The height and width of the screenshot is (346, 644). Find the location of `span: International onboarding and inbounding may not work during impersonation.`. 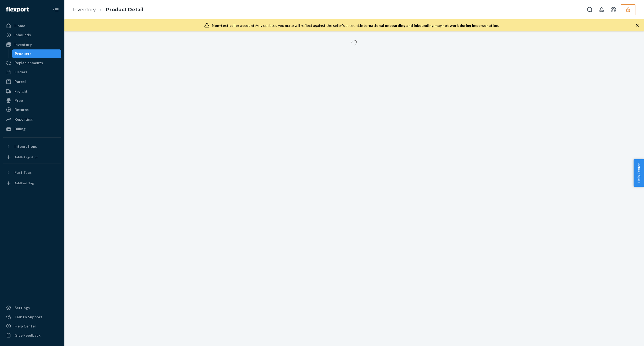

span: International onboarding and inbounding may not work during impersonation. is located at coordinates (430, 26).